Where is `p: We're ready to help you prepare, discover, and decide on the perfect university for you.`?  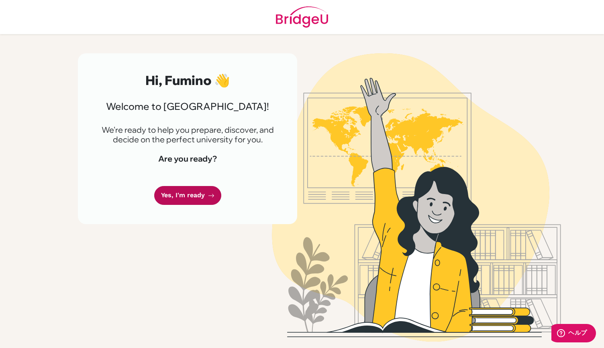
p: We're ready to help you prepare, discover, and decide on the perfect university for you. is located at coordinates (187, 135).